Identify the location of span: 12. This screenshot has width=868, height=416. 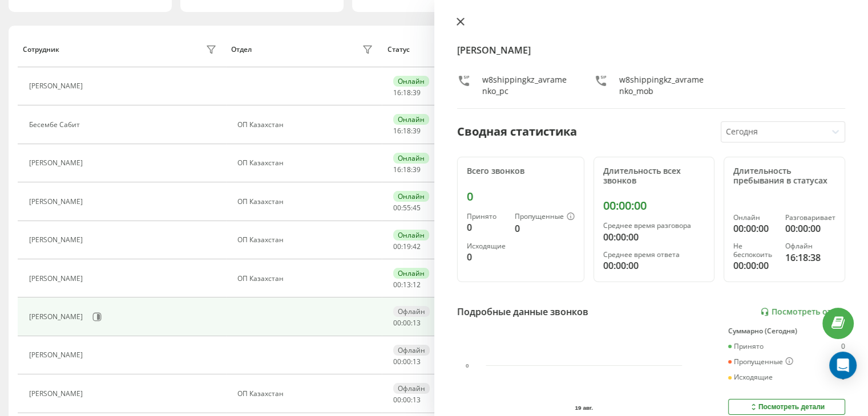
(416, 285).